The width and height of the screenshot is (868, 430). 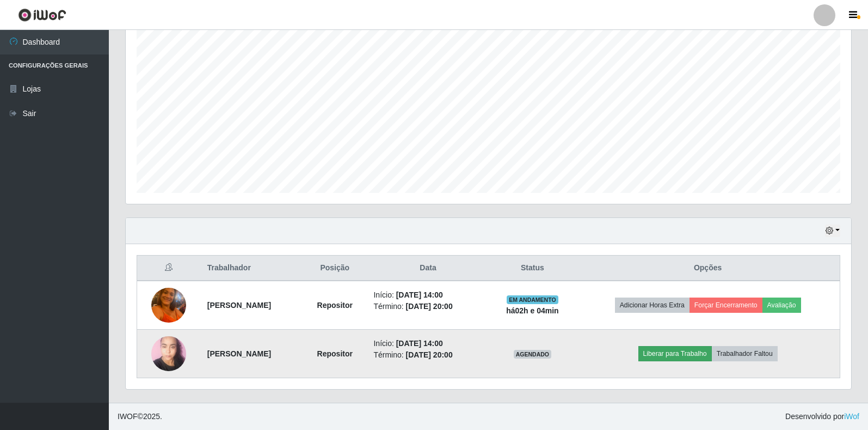 I want to click on th: Posição, so click(x=335, y=268).